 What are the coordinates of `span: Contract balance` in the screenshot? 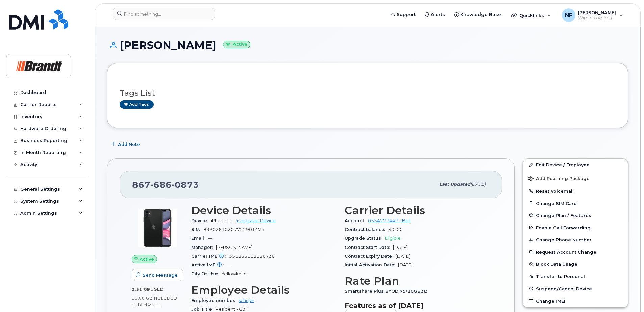 It's located at (366, 229).